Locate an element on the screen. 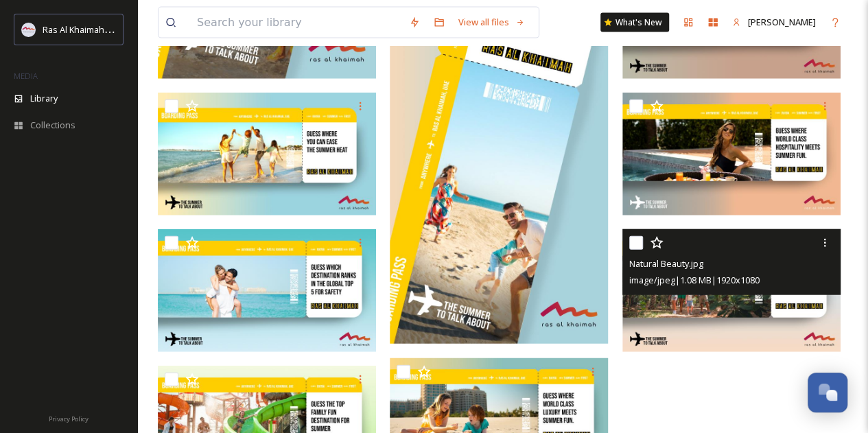 The image size is (868, 433). a: Privacy Policy is located at coordinates (69, 418).